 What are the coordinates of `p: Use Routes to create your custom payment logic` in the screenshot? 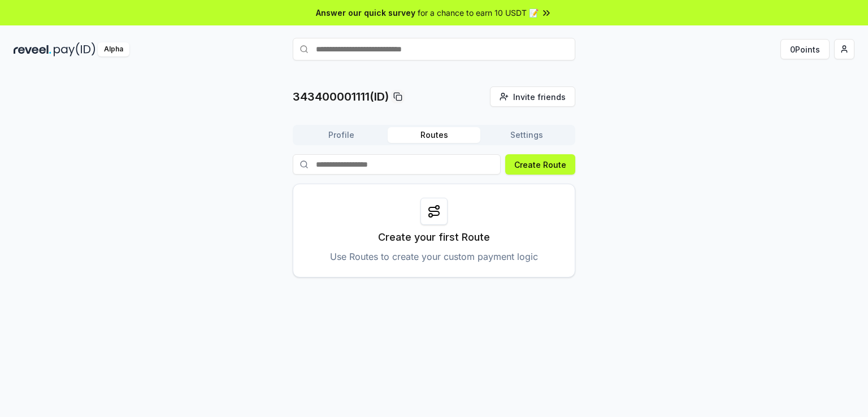 It's located at (434, 256).